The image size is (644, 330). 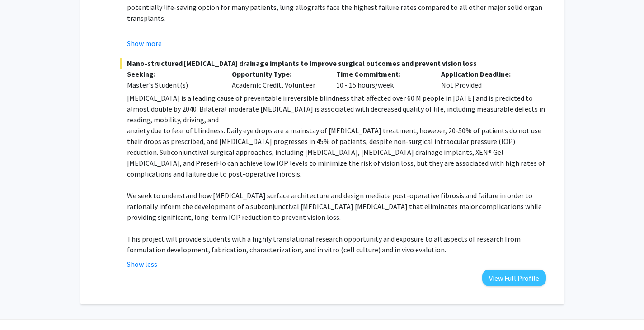 What do you see at coordinates (487, 74) in the screenshot?
I see `p: Application Deadline:` at bounding box center [487, 74].